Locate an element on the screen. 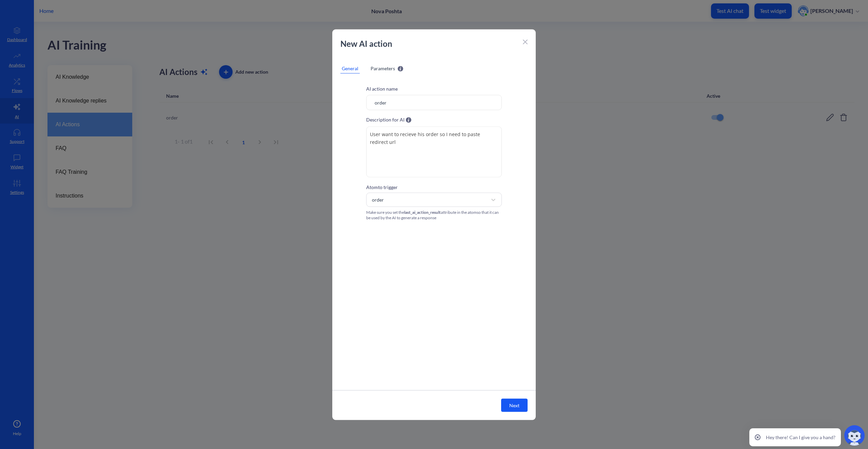  div: order is located at coordinates (378, 199).